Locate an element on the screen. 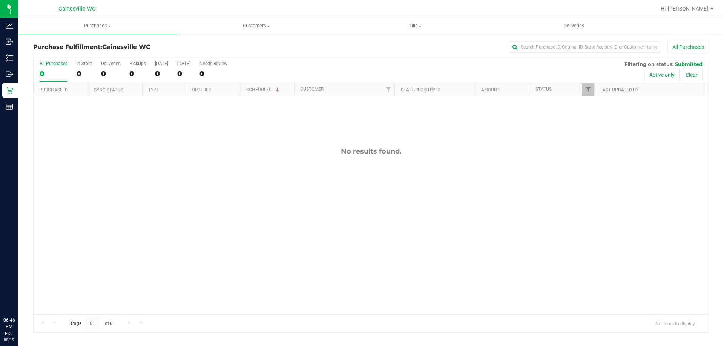 Image resolution: width=724 pixels, height=346 pixels. a: Status is located at coordinates (543, 89).